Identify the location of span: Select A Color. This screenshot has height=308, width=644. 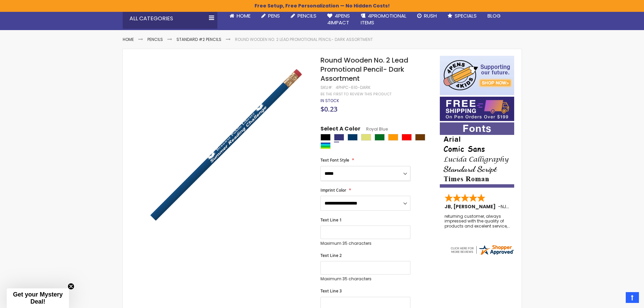
(340, 129).